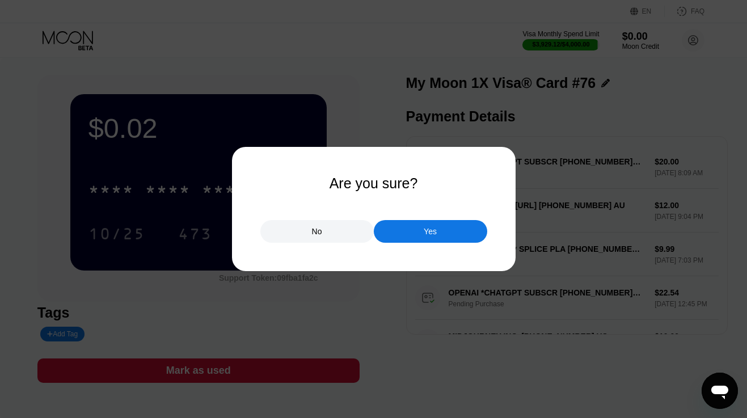  I want to click on div: Are you sure?, so click(374, 183).